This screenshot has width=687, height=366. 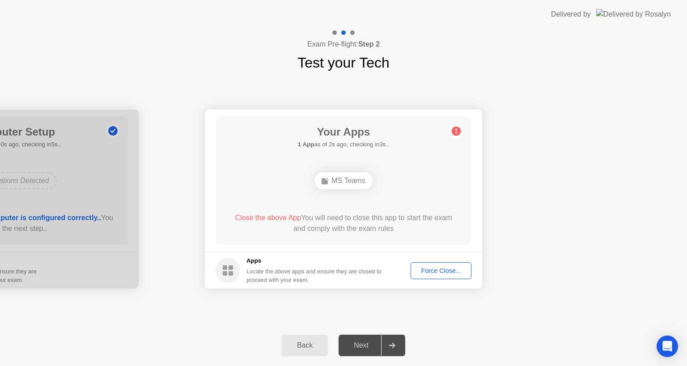 I want to click on span: Close the above App, so click(x=268, y=217).